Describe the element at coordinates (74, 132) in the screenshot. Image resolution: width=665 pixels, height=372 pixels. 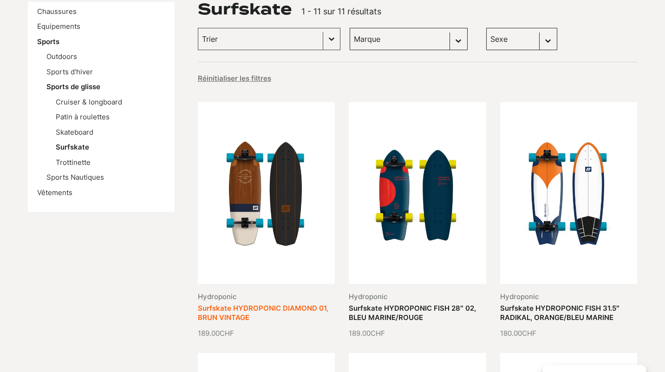
I see `a: Skateboard` at that location.